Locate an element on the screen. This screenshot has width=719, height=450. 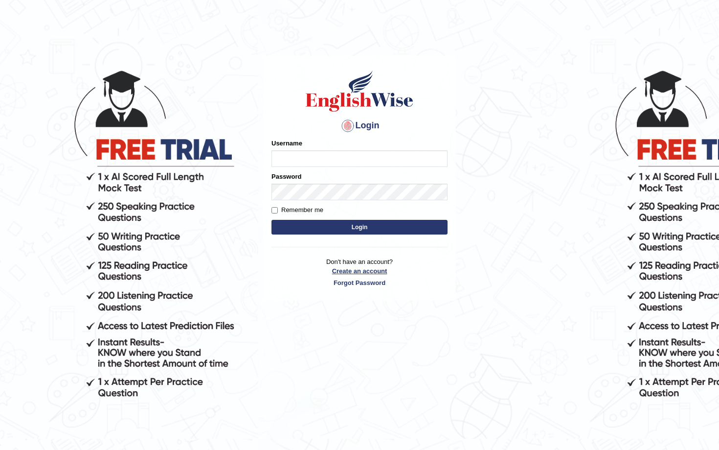
h4: Login is located at coordinates (360, 126).